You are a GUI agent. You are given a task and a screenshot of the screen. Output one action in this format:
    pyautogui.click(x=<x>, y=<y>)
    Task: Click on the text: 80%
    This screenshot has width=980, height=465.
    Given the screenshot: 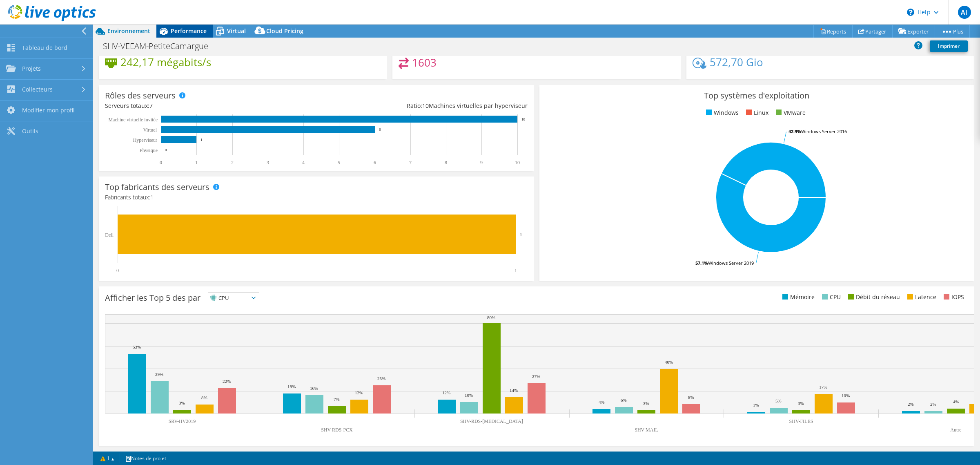 What is the action you would take?
    pyautogui.click(x=491, y=317)
    